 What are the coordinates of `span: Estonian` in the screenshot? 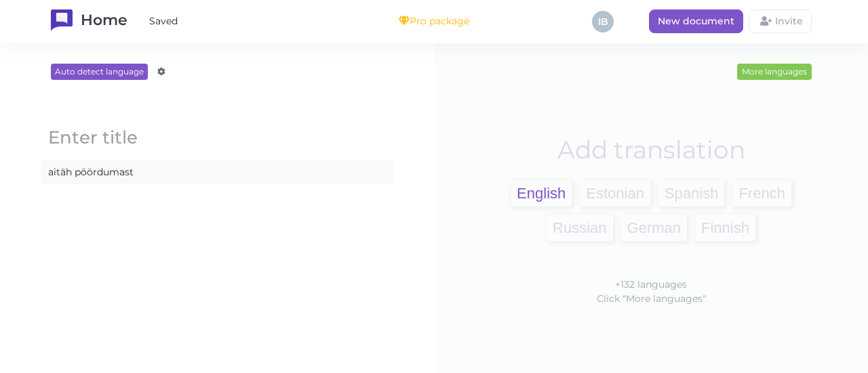 It's located at (615, 193).